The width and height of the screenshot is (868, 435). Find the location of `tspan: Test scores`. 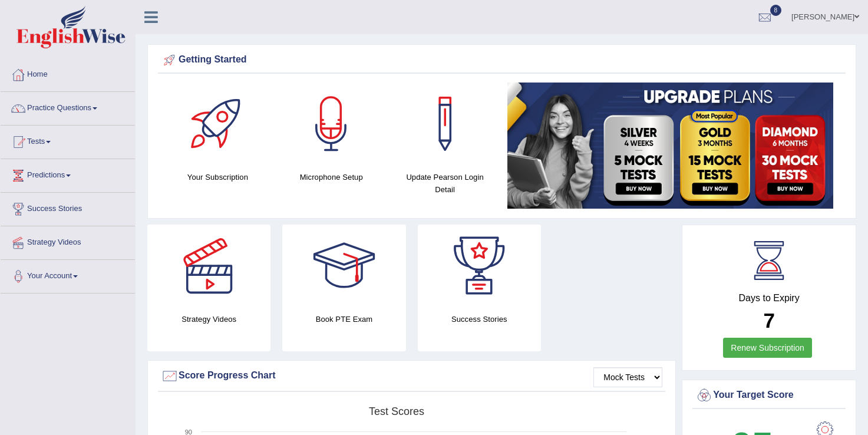

tspan: Test scores is located at coordinates (397, 412).